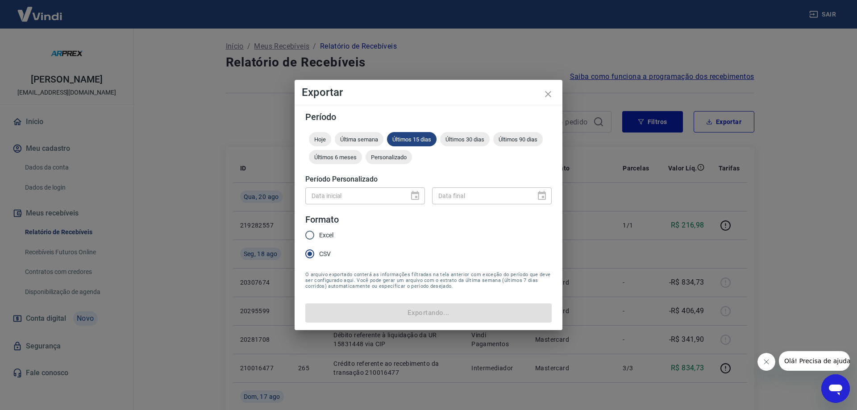  What do you see at coordinates (335, 157) in the screenshot?
I see `div: Últimos 6 meses` at bounding box center [335, 157].